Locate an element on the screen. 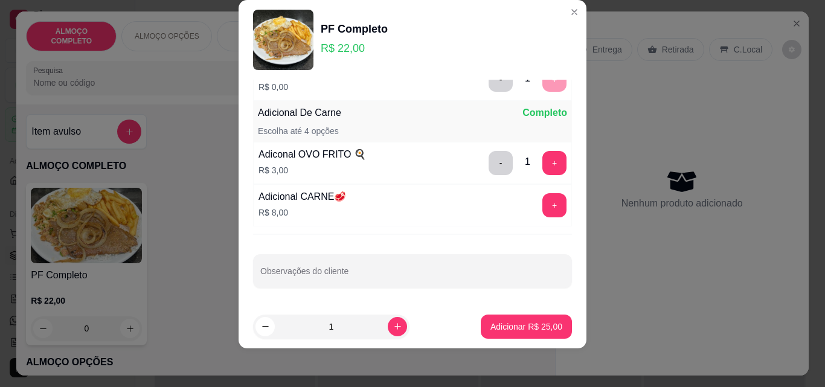 The width and height of the screenshot is (825, 387). input: Observações do cliente is located at coordinates (412, 276).